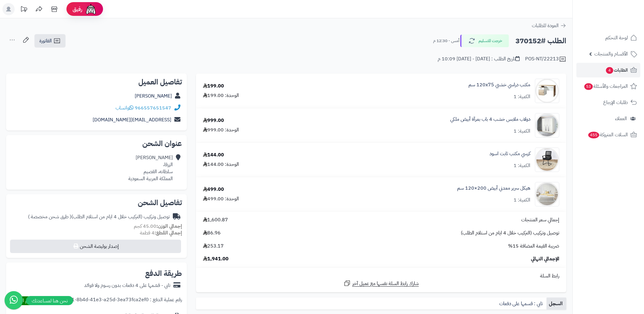  What do you see at coordinates (24, 10) in the screenshot?
I see `a: تحديثات المنصة` at bounding box center [24, 10].